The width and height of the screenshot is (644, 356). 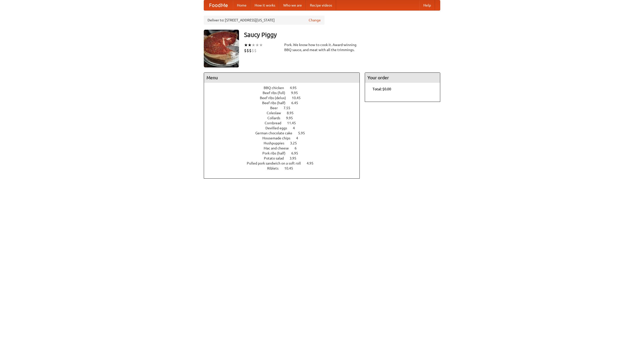 I want to click on span: 5.95, so click(x=304, y=133).